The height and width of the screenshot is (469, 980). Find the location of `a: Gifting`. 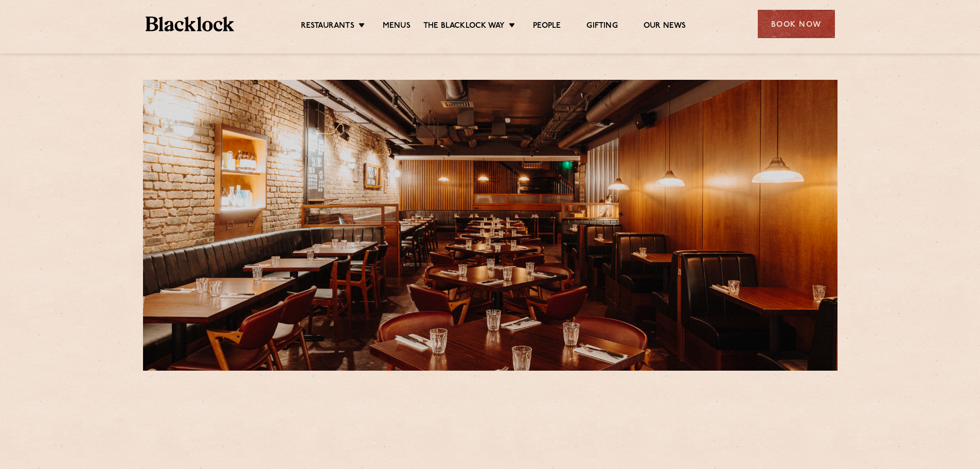

a: Gifting is located at coordinates (602, 27).